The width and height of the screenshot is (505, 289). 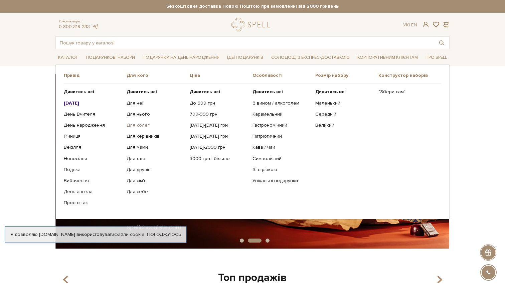 I want to click on a: Новосілля, so click(x=93, y=159).